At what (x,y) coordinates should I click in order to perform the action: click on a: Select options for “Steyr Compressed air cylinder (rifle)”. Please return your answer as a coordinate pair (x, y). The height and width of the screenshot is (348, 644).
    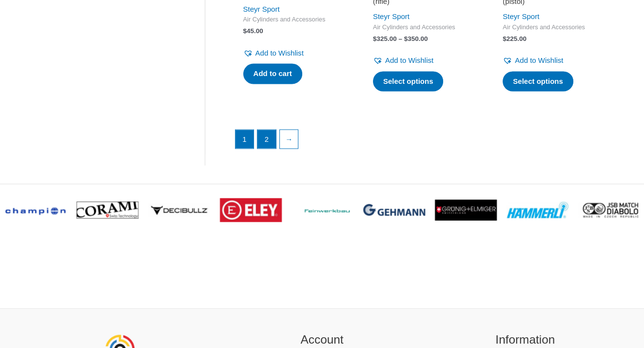
    Looking at the image, I should click on (408, 81).